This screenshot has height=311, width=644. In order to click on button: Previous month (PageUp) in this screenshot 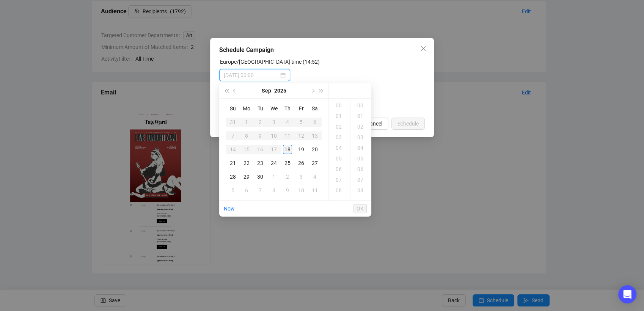, I will do `click(234, 90)`.